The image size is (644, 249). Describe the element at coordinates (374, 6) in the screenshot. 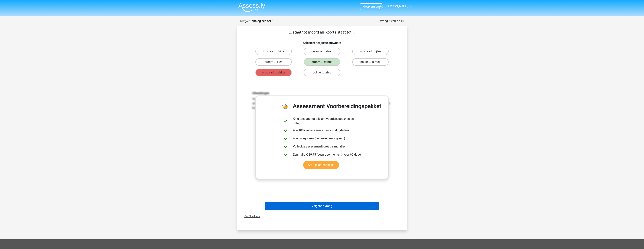

I see `span: premium` at that location.